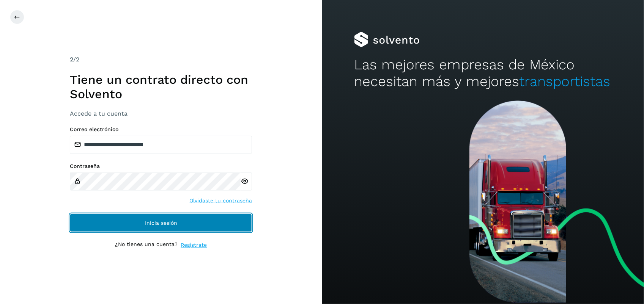 The height and width of the screenshot is (304, 644). Describe the element at coordinates (161, 130) in the screenshot. I see `label: Correo electrónico` at that location.